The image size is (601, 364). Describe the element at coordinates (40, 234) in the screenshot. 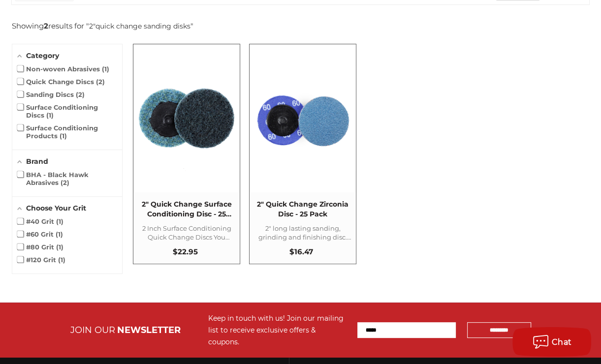

I see `span: #60 Grit` at that location.